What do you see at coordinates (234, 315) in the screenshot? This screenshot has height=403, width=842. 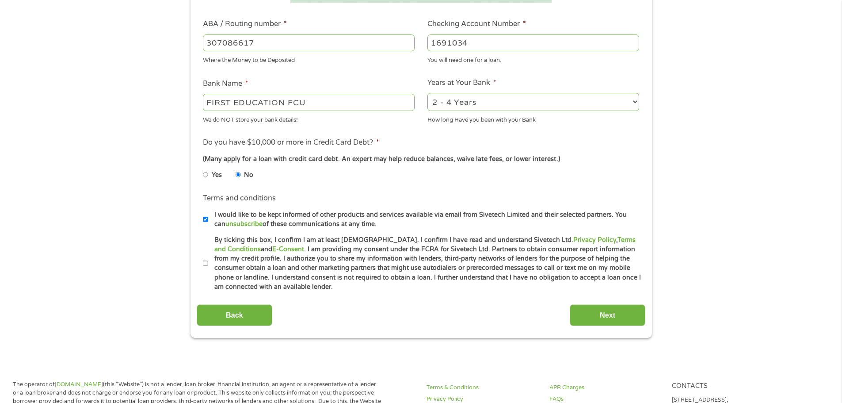 I see `input: Back` at bounding box center [234, 315].